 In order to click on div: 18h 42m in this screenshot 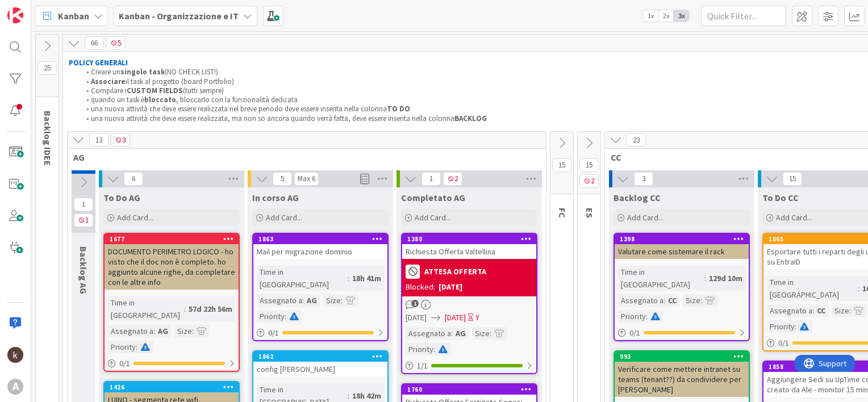, I will do `click(366, 396)`.